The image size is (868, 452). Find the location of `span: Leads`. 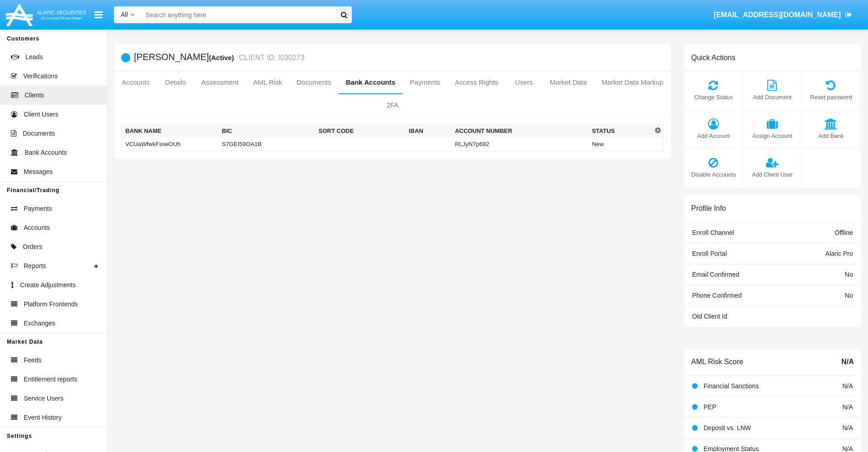

span: Leads is located at coordinates (34, 57).